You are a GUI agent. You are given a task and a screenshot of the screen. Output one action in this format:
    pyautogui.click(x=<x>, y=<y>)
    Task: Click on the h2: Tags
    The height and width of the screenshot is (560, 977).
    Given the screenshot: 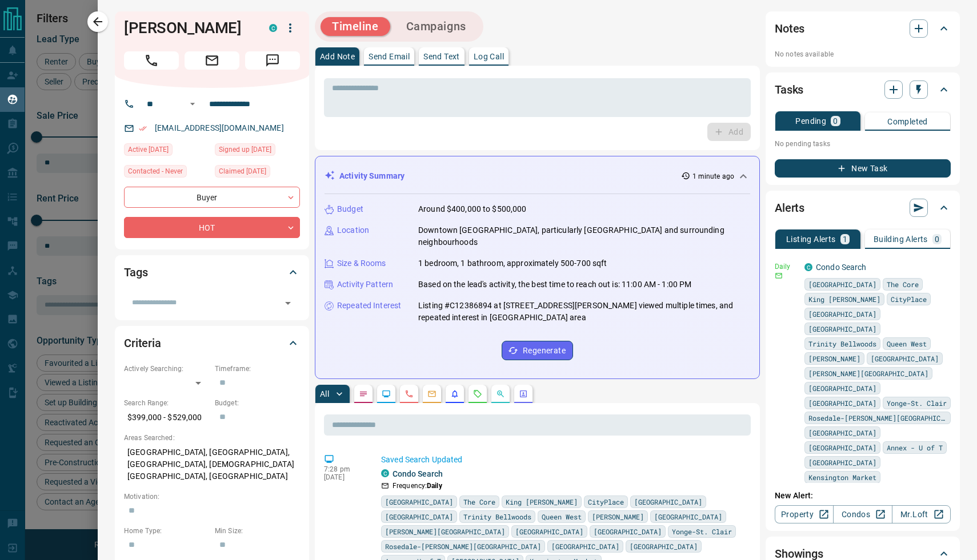 What is the action you would take?
    pyautogui.click(x=136, y=272)
    